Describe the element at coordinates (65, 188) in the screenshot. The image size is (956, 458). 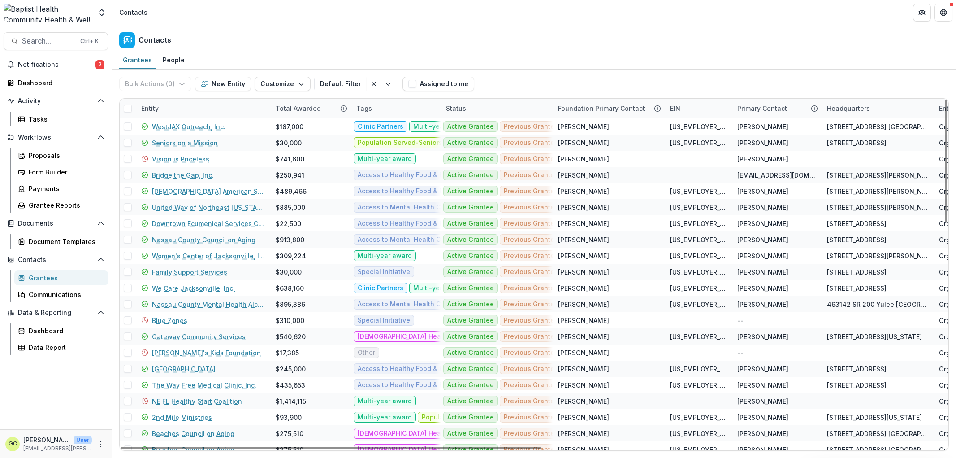
I see `div: Payments` at that location.